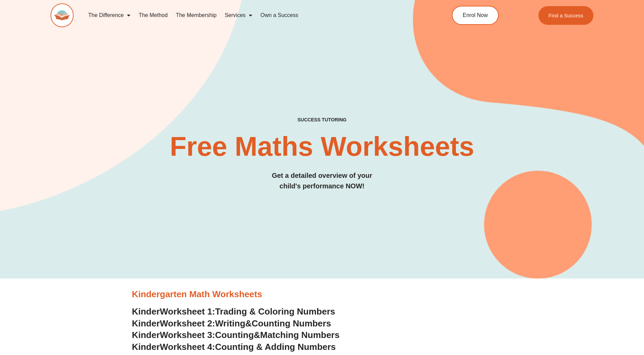 The height and width of the screenshot is (355, 644). Describe the element at coordinates (322, 181) in the screenshot. I see `h3: Get a detailed overview of your child's performance NOW!` at that location.